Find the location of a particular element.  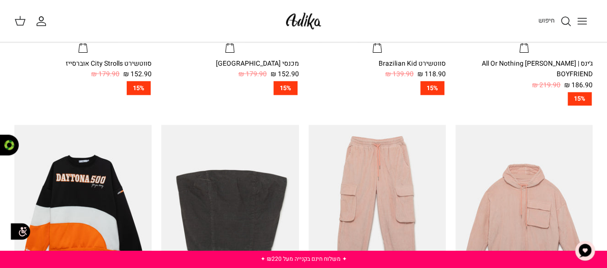

button: צ'אט is located at coordinates (585, 251).